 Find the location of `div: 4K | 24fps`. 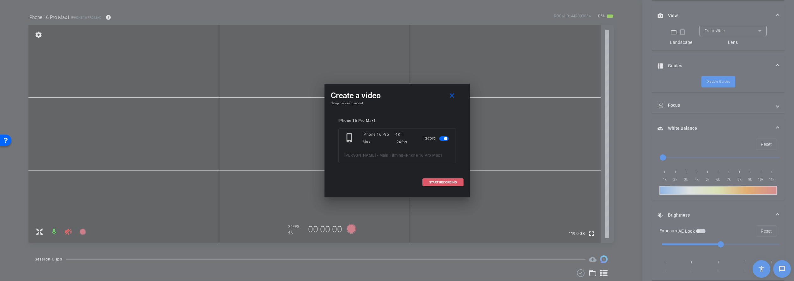

div: 4K | 24fps is located at coordinates (404, 138).